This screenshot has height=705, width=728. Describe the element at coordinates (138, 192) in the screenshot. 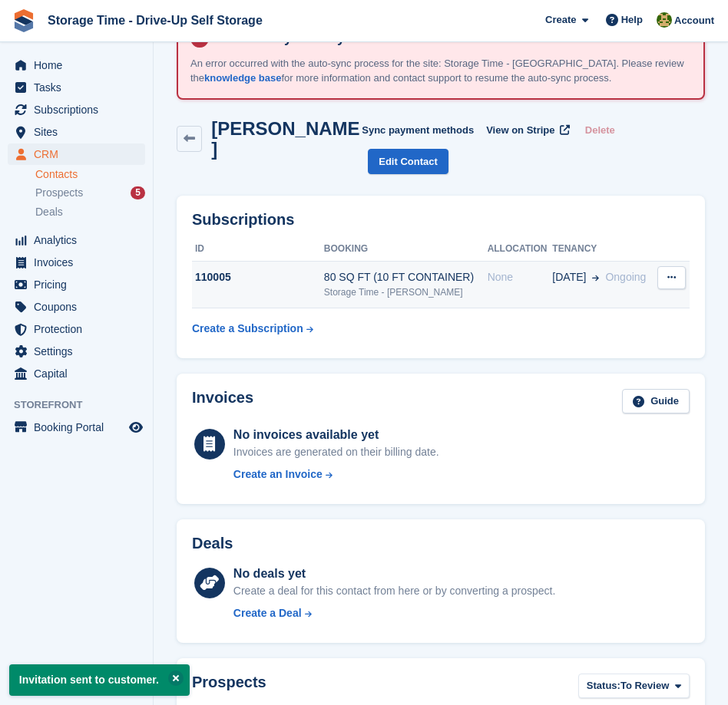

I see `div: 5` at that location.